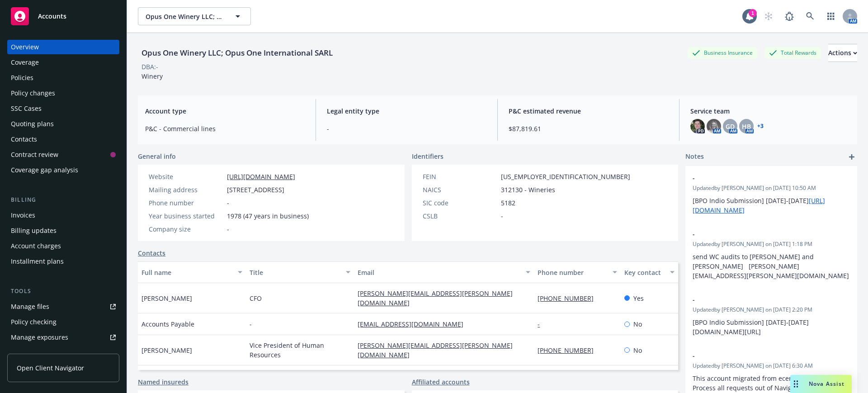  What do you see at coordinates (63, 353) in the screenshot?
I see `a: Manage certificates` at bounding box center [63, 353].